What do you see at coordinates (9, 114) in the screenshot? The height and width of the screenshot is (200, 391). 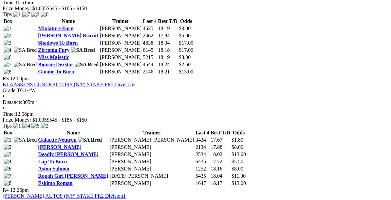 I see `span: Time:` at bounding box center [9, 114].